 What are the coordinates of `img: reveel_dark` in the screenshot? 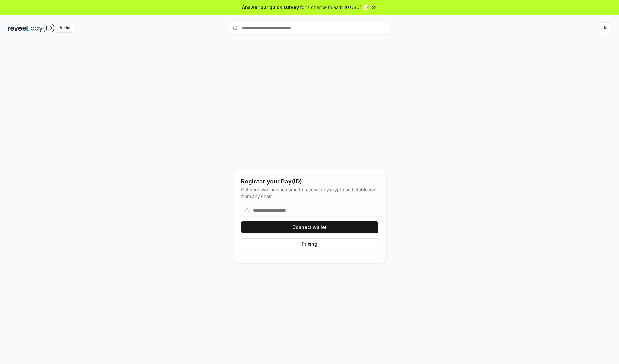 It's located at (18, 28).